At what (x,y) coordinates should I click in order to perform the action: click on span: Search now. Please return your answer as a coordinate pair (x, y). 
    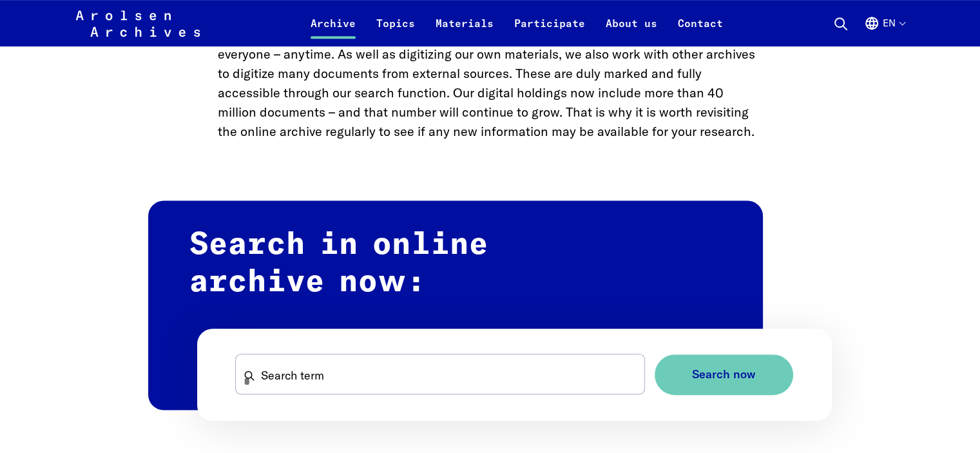
    Looking at the image, I should click on (724, 375).